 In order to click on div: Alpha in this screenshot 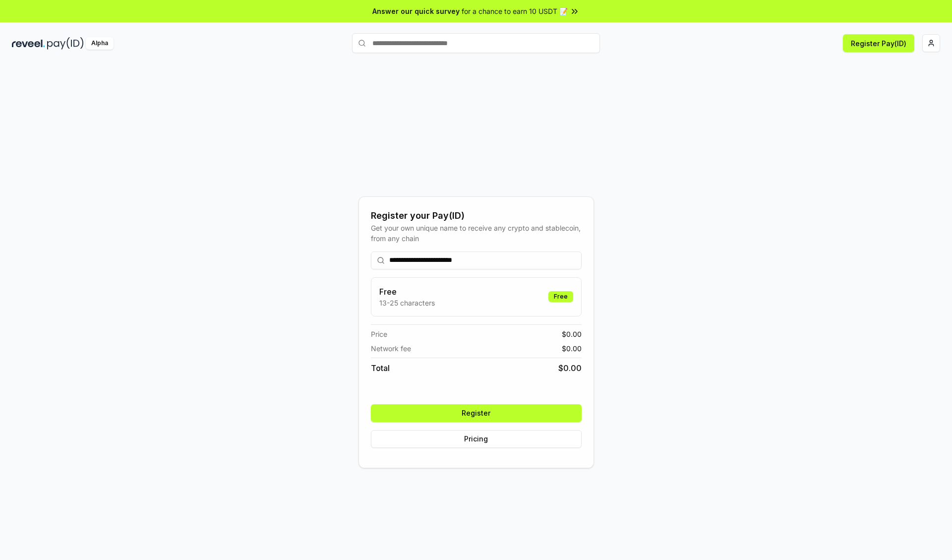, I will do `click(100, 43)`.